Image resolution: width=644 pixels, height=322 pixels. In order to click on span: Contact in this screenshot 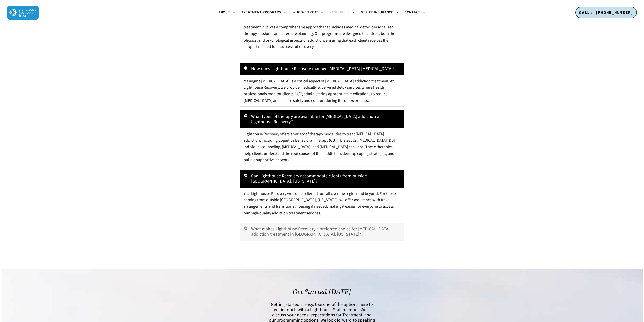, I will do `click(412, 13)`.